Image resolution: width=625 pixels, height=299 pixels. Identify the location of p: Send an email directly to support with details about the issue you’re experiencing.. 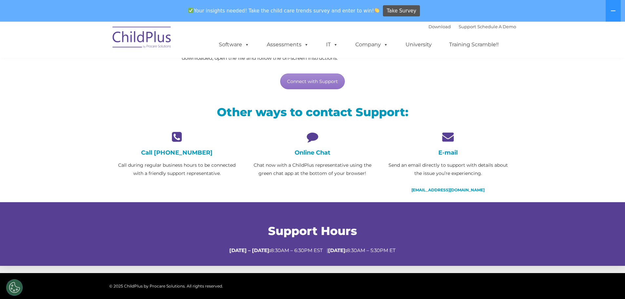
(448, 169).